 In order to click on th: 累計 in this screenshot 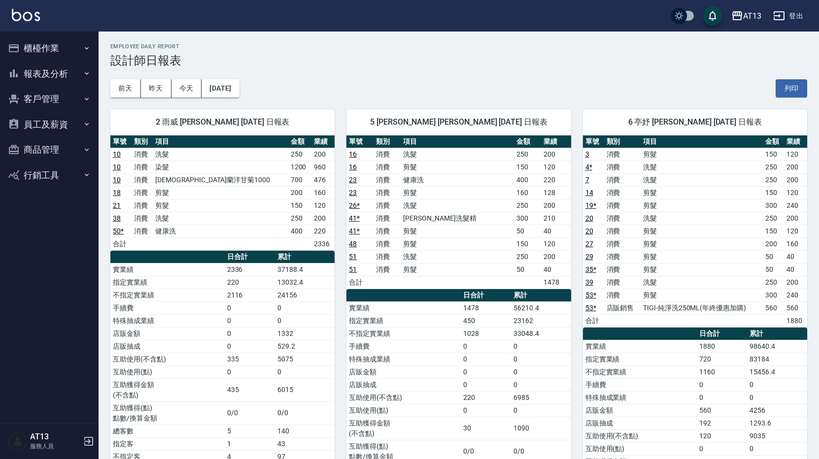, I will do `click(541, 296)`.